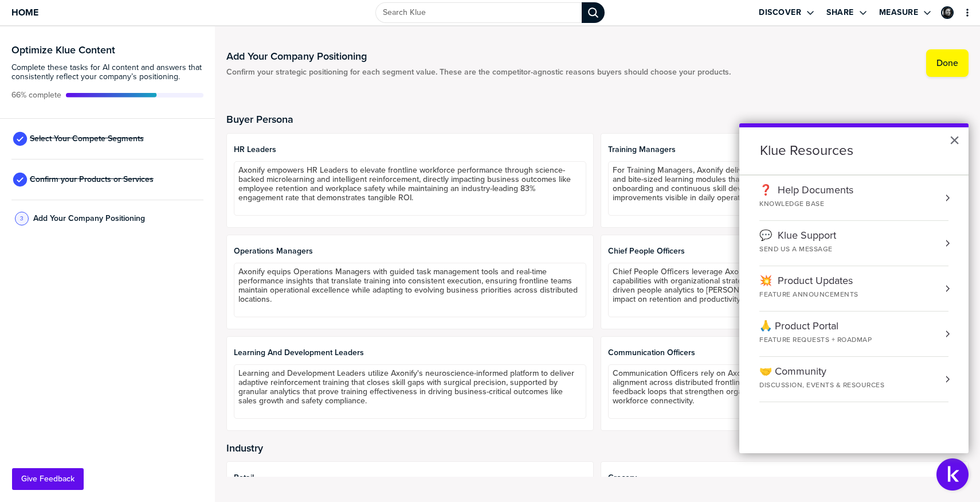  I want to click on div: 💬 Klue Support, so click(809, 235).